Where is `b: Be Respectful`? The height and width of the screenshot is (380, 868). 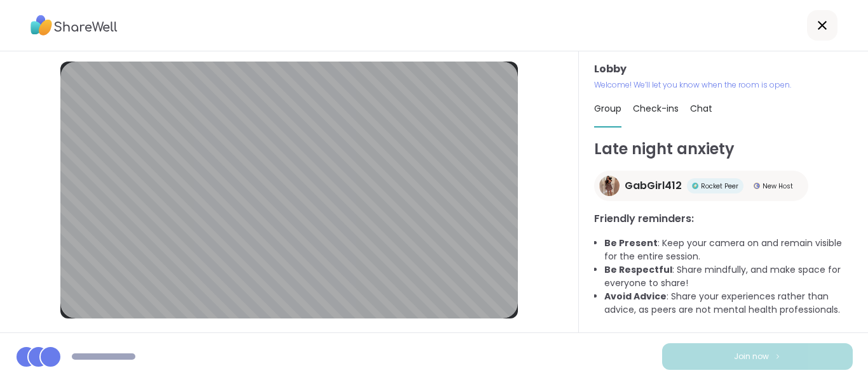
b: Be Respectful is located at coordinates (638, 270).